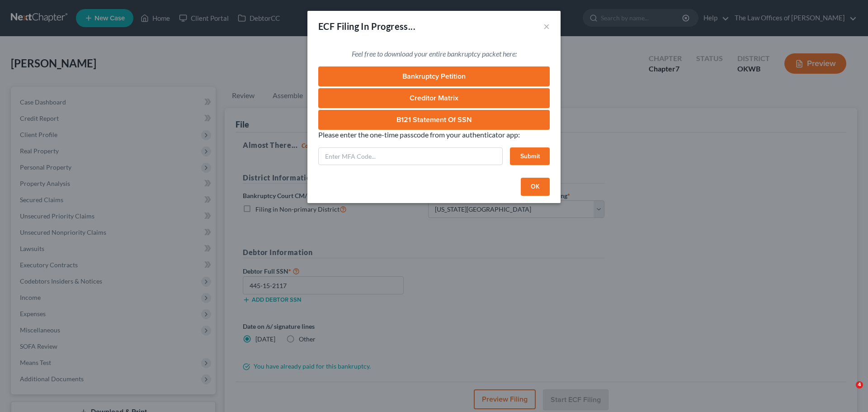  What do you see at coordinates (535, 186) in the screenshot?
I see `button: OK` at bounding box center [535, 186].